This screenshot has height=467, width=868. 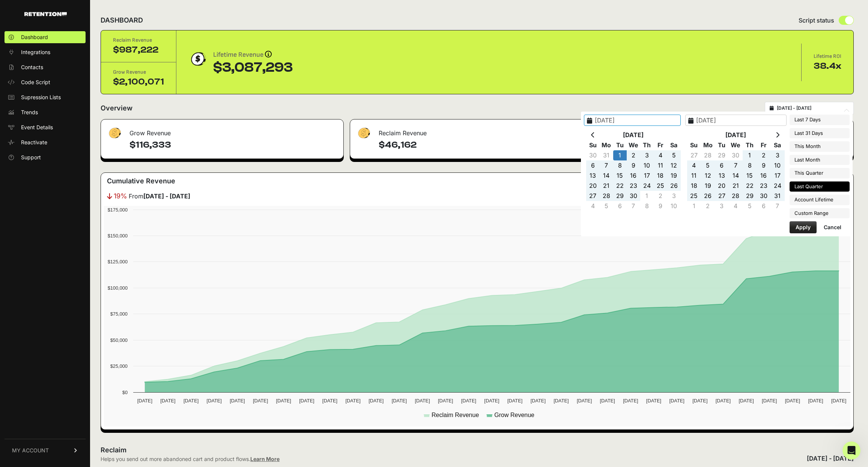 What do you see at coordinates (138, 40) in the screenshot?
I see `div: Reclaim Revenue` at bounding box center [138, 40].